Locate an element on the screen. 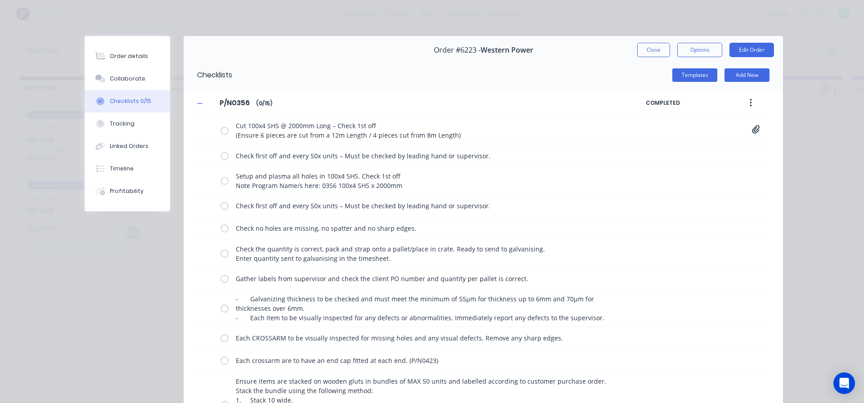 The width and height of the screenshot is (864, 403). div: Order details is located at coordinates (129, 56).